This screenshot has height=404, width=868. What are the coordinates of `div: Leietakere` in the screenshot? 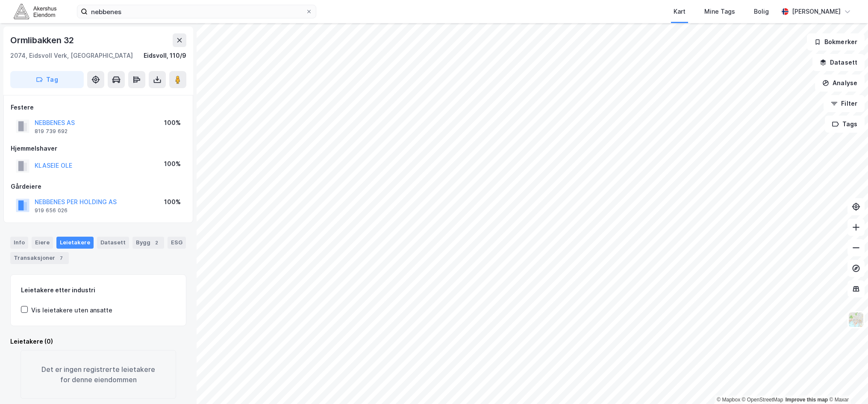 It's located at (75, 242).